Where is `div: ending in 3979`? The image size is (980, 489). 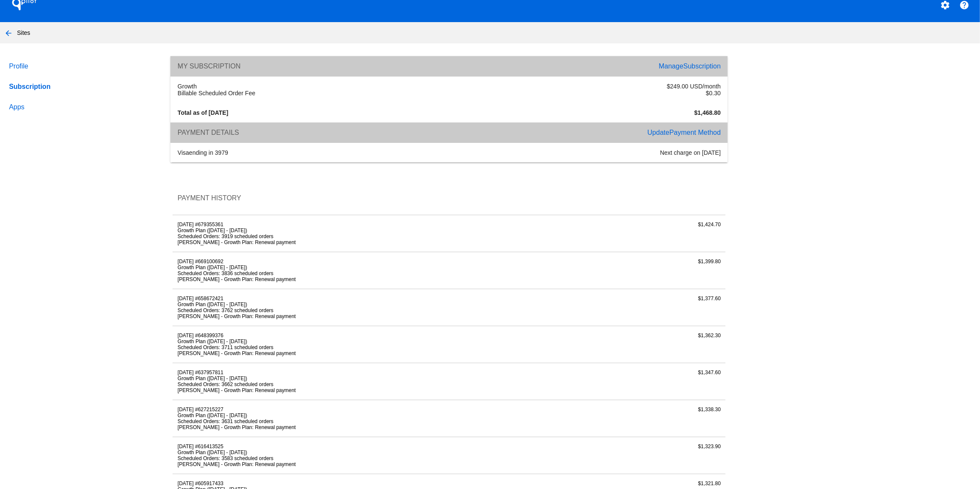
div: ending in 3979 is located at coordinates (311, 153).